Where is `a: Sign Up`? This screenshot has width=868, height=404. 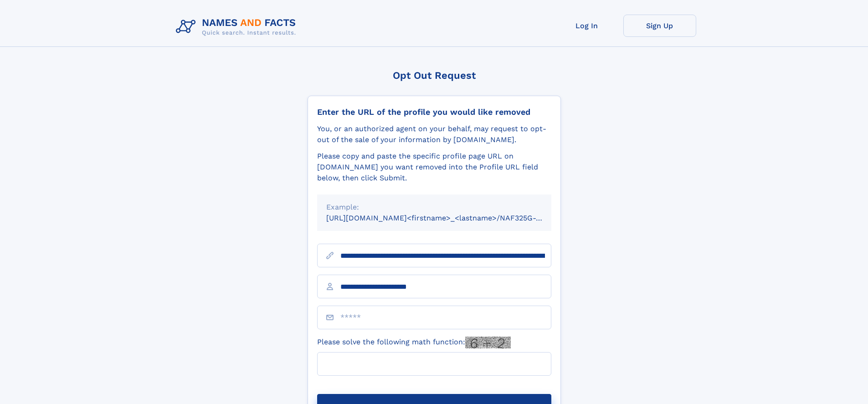
a: Sign Up is located at coordinates (660, 25).